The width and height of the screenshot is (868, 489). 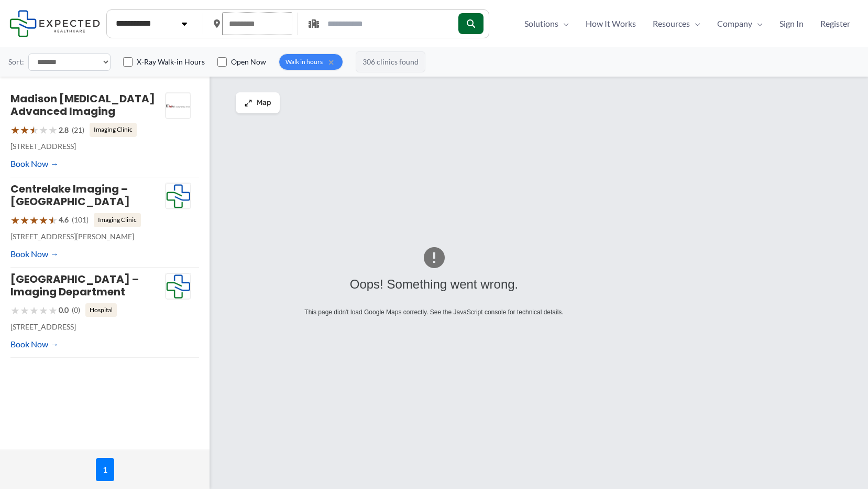 I want to click on img: Maximize, so click(x=248, y=103).